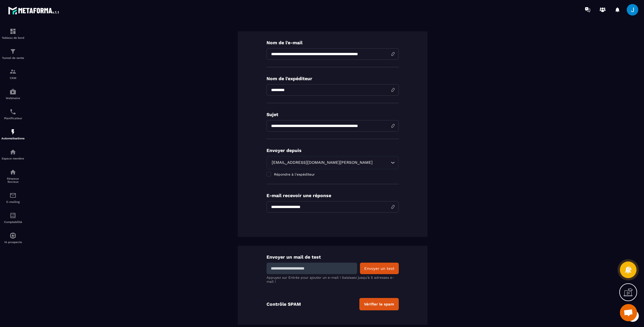  I want to click on p: Envoyer un mail de test, so click(333, 257).